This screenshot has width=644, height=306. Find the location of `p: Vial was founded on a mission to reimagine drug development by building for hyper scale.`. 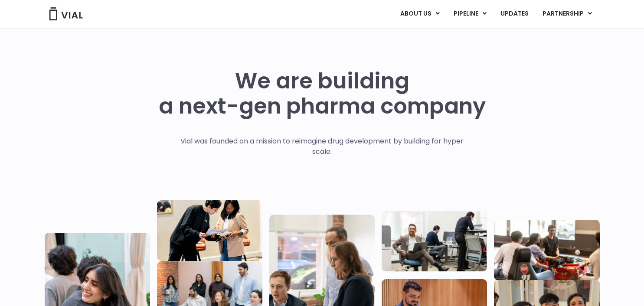

p: Vial was founded on a mission to reimagine drug development by building for hyper scale. is located at coordinates (322, 147).